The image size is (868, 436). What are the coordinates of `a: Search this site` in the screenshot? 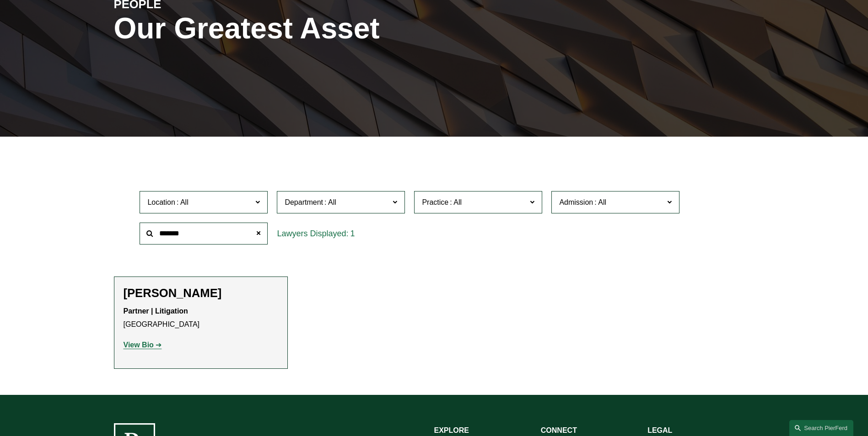 It's located at (821, 428).